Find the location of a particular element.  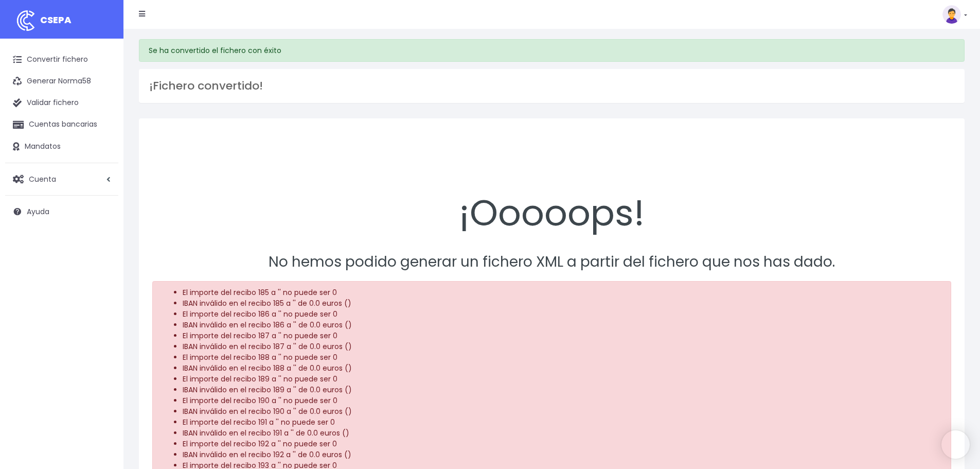

span: CSEPA is located at coordinates (56, 20).